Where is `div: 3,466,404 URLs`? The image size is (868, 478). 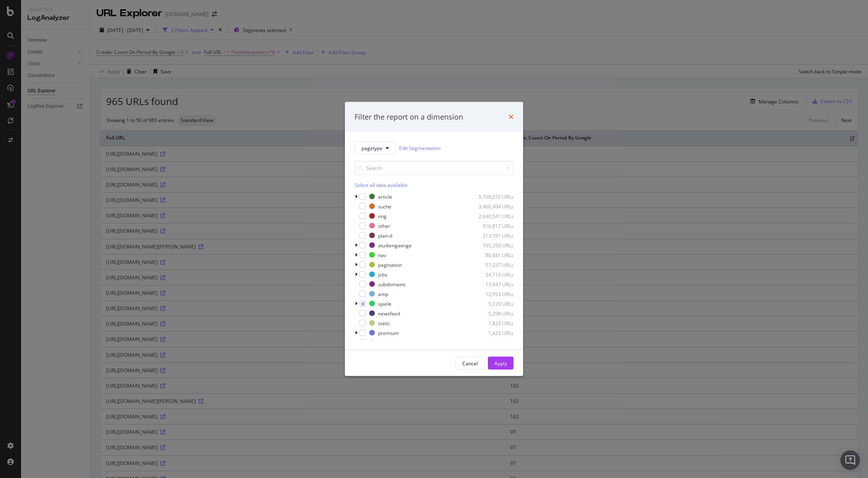
div: 3,466,404 URLs is located at coordinates (494, 206).